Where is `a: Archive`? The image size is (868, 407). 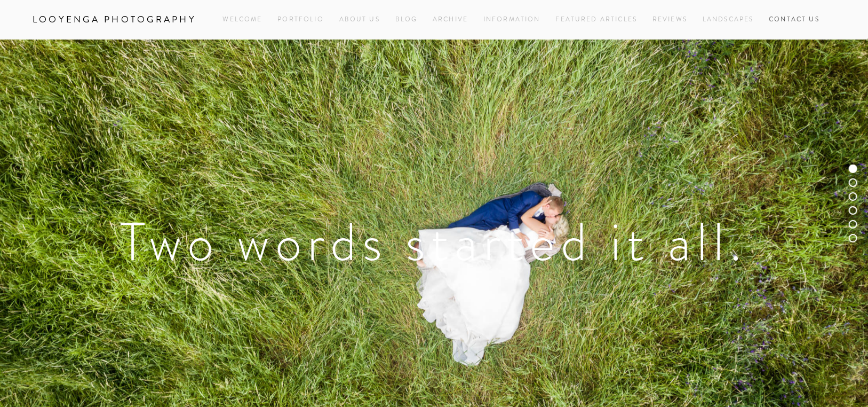 a: Archive is located at coordinates (451, 19).